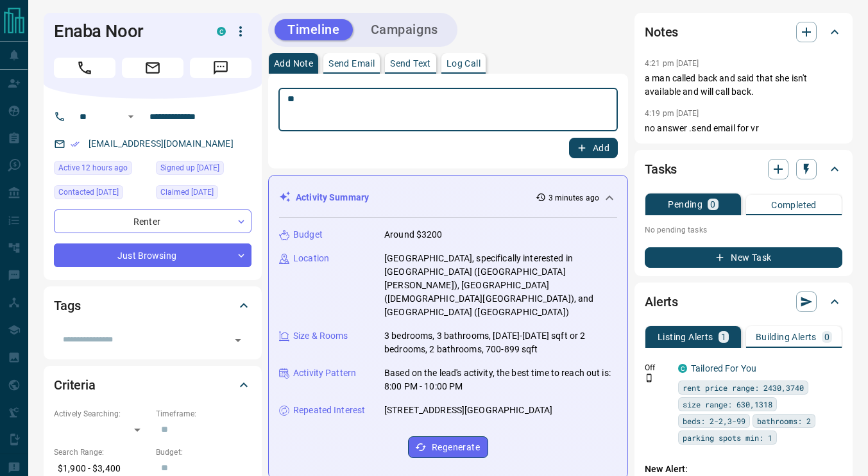 This screenshot has width=868, height=476. I want to click on p: 1, so click(723, 337).